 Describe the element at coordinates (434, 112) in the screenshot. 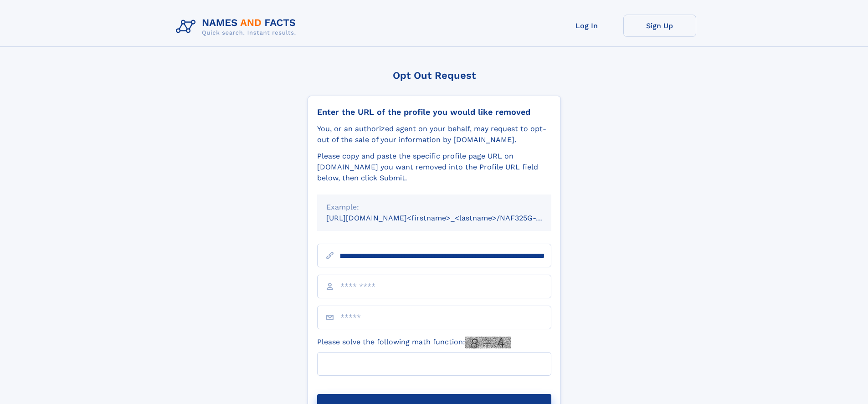

I see `div: Enter the URL of the profile you would like removed` at that location.